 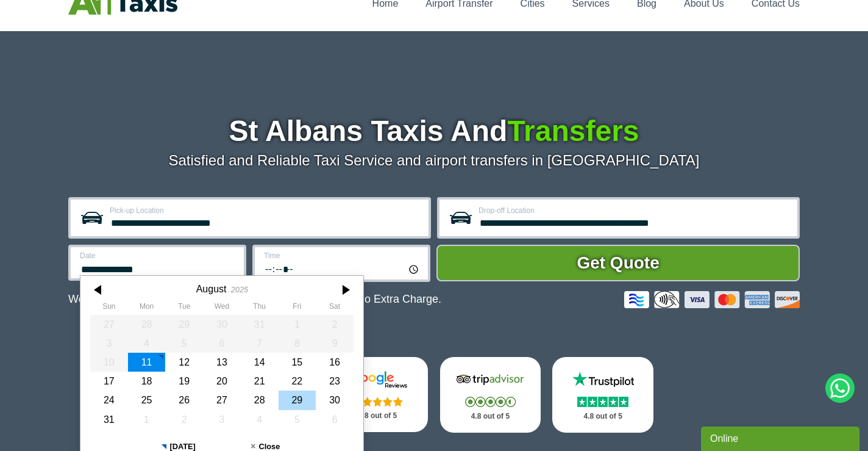 I want to click on div: 30 July 2025, so click(x=222, y=324).